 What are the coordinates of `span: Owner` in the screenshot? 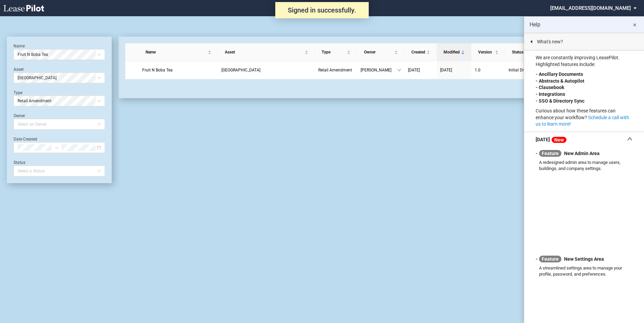 It's located at (379, 52).